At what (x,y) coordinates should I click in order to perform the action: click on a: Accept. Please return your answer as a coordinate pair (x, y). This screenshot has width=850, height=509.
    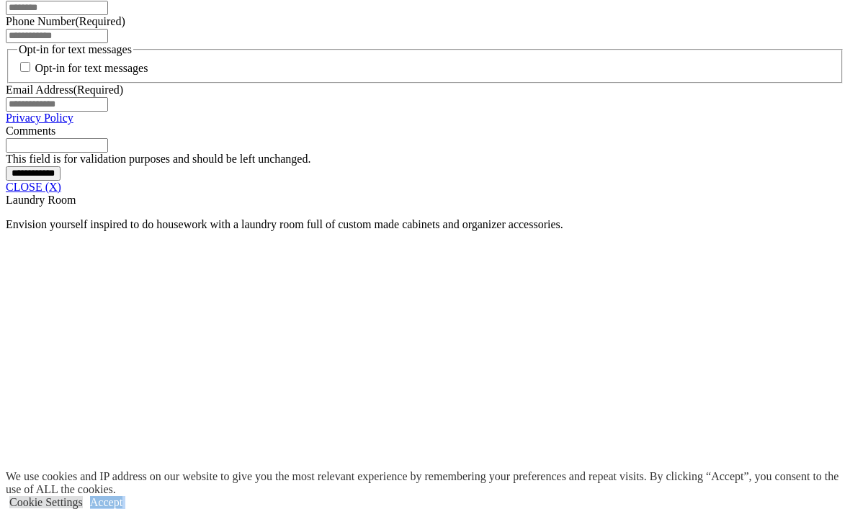
    Looking at the image, I should click on (106, 502).